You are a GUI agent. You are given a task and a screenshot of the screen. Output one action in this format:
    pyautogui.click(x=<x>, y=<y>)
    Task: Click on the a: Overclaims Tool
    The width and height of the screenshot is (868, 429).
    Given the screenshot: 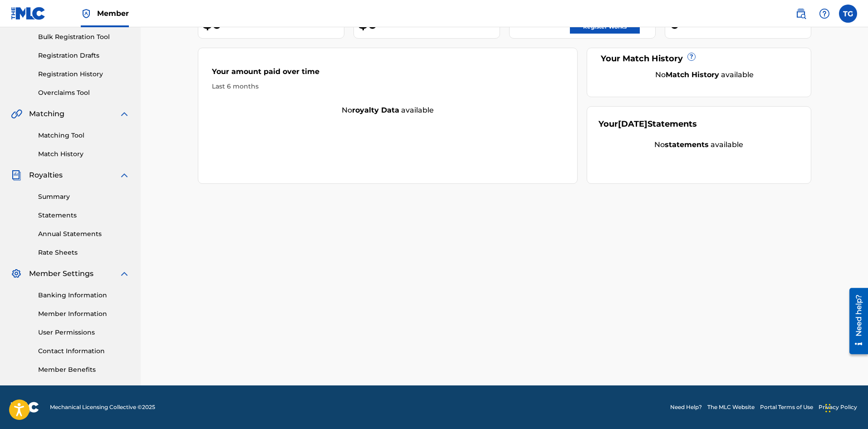 What is the action you would take?
    pyautogui.click(x=84, y=92)
    